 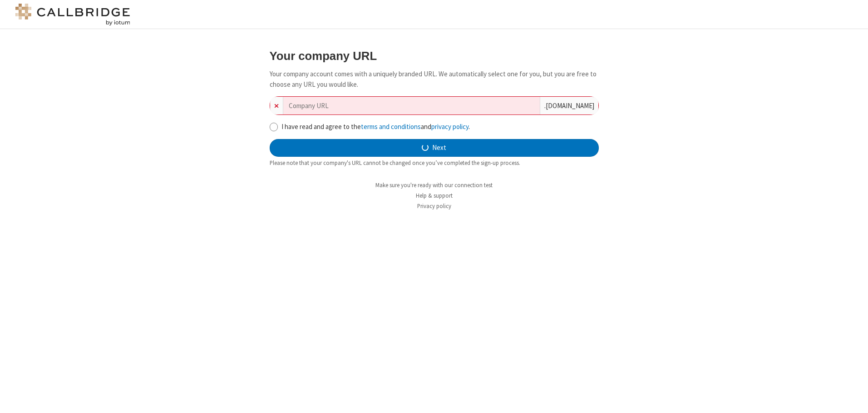 I want to click on a: Privacy policy, so click(x=434, y=206).